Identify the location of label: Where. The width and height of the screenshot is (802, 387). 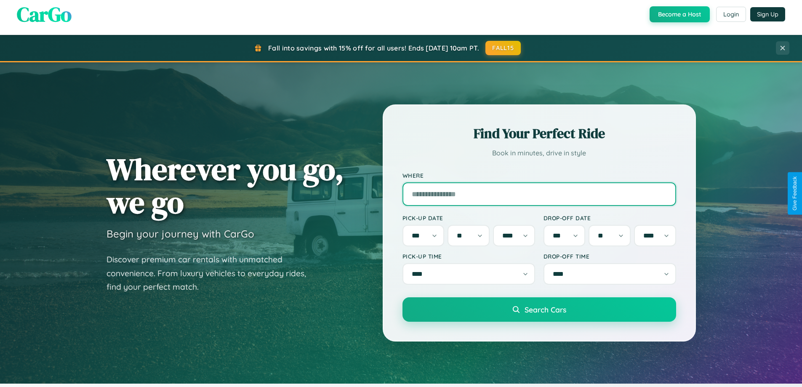
(539, 175).